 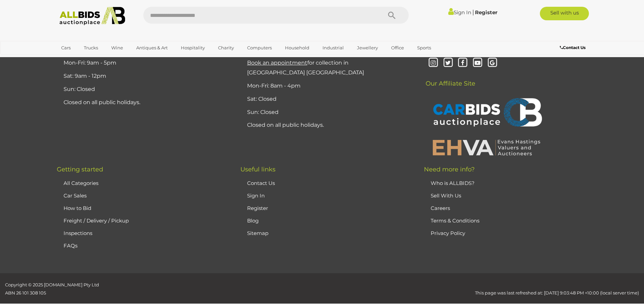 What do you see at coordinates (486, 148) in the screenshot?
I see `img: EHVA | Evans Hastings Valuers and Auctioneers` at bounding box center [486, 148].